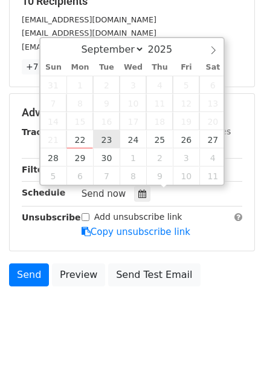  What do you see at coordinates (80, 175) in the screenshot?
I see `span: October 6, 2025` at bounding box center [80, 175].